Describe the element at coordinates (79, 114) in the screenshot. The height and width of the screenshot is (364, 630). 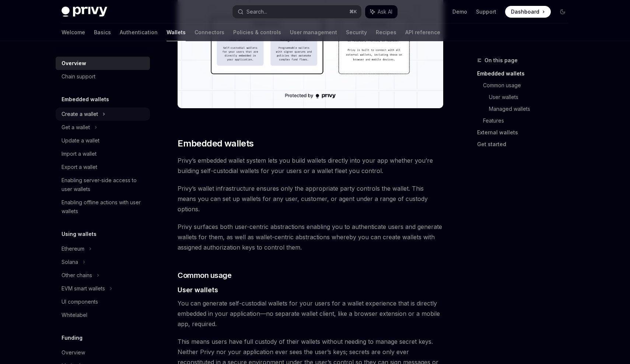
I see `div: Create a wallet` at that location.